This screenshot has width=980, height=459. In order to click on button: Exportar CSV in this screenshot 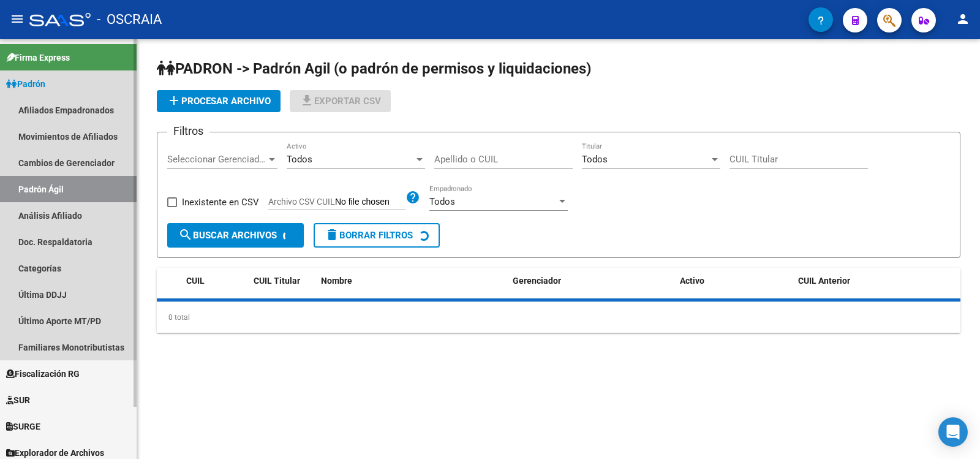, I will do `click(340, 101)`.